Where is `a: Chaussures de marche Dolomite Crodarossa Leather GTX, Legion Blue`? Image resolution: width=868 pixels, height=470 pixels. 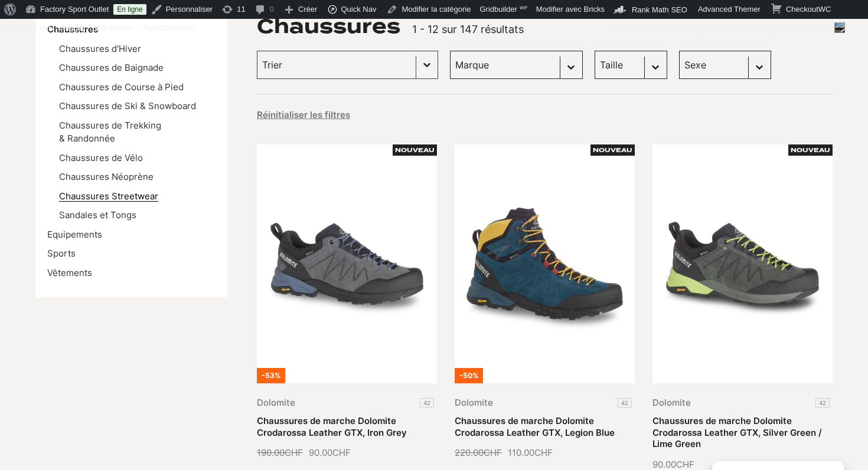
a: Chaussures de marche Dolomite Crodarossa Leather GTX, Legion Blue is located at coordinates (534, 426).